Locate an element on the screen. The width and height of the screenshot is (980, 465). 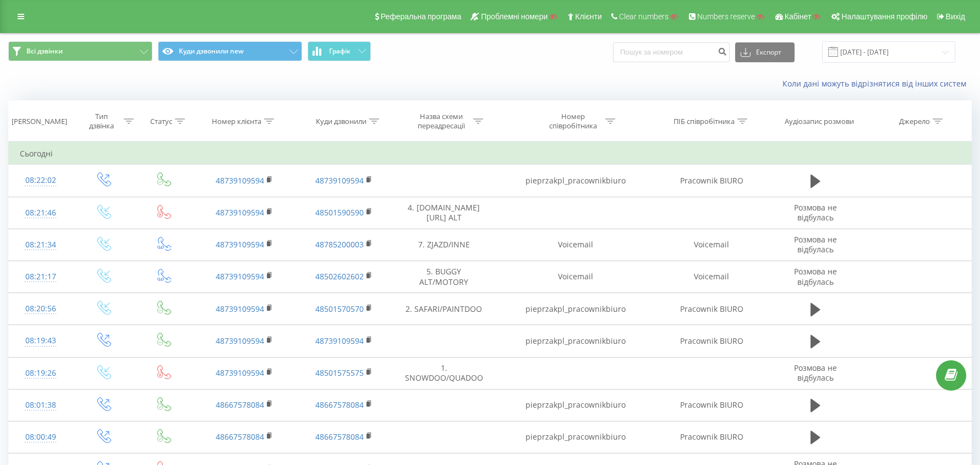
button: Всі дзвінки is located at coordinates (81, 52).